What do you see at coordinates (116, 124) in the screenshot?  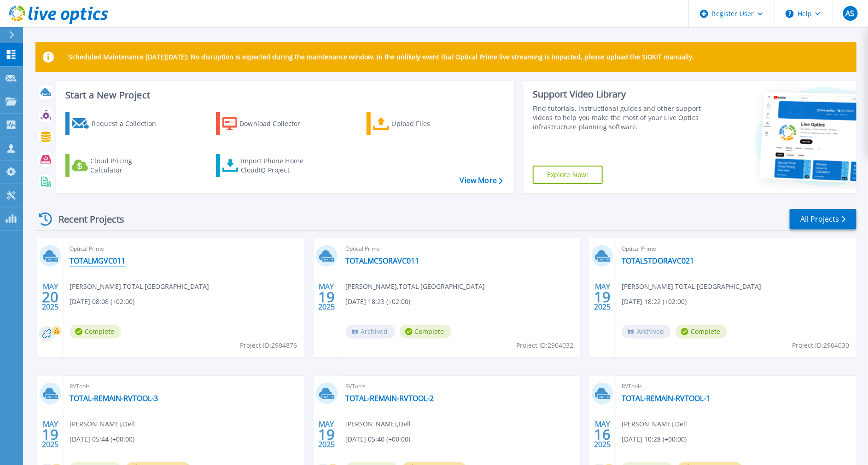 I see `a: Request a Collection` at bounding box center [116, 124].